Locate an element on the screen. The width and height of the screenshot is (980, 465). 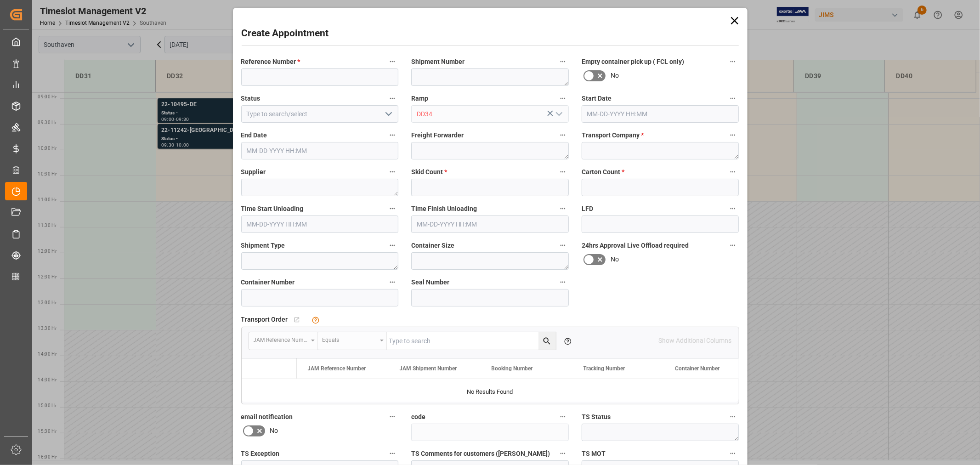
input: Type to search is located at coordinates (471, 341).